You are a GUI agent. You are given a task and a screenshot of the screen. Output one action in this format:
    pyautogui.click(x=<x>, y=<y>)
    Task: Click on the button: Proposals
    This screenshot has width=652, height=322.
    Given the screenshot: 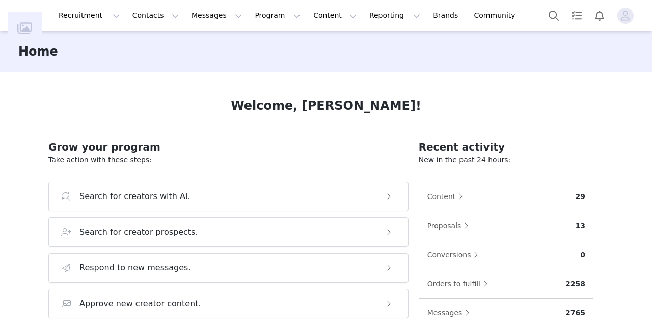 What is the action you would take?
    pyautogui.click(x=450, y=225)
    